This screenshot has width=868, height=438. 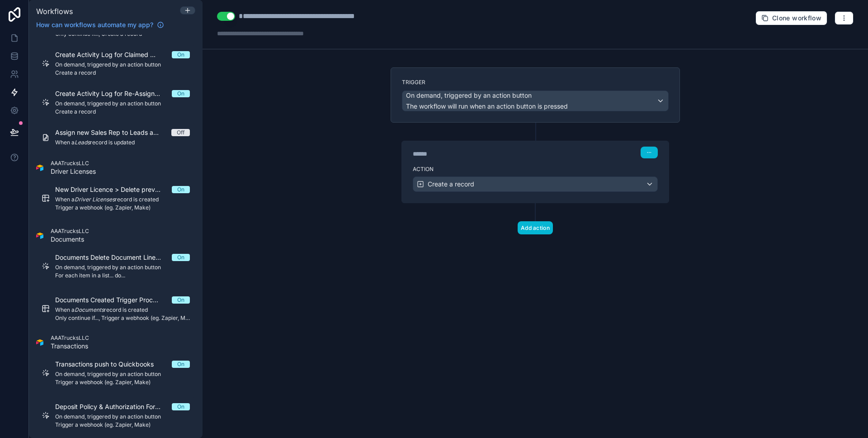 I want to click on label: Trigger, so click(x=535, y=83).